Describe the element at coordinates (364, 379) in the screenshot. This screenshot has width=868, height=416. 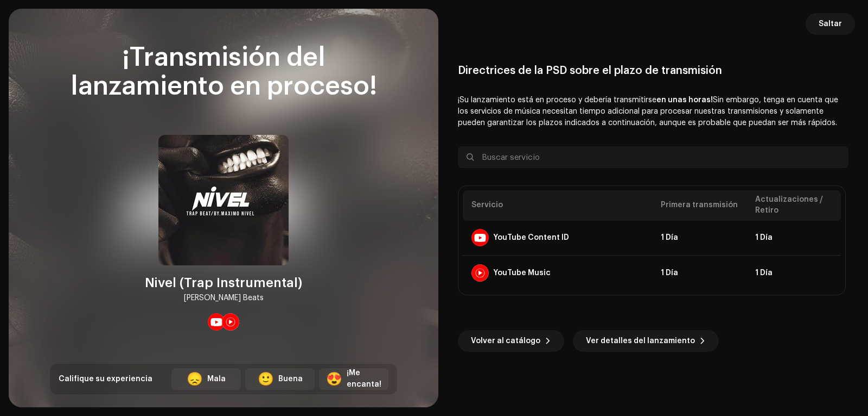
I see `div: ¡Me encanta!` at that location.